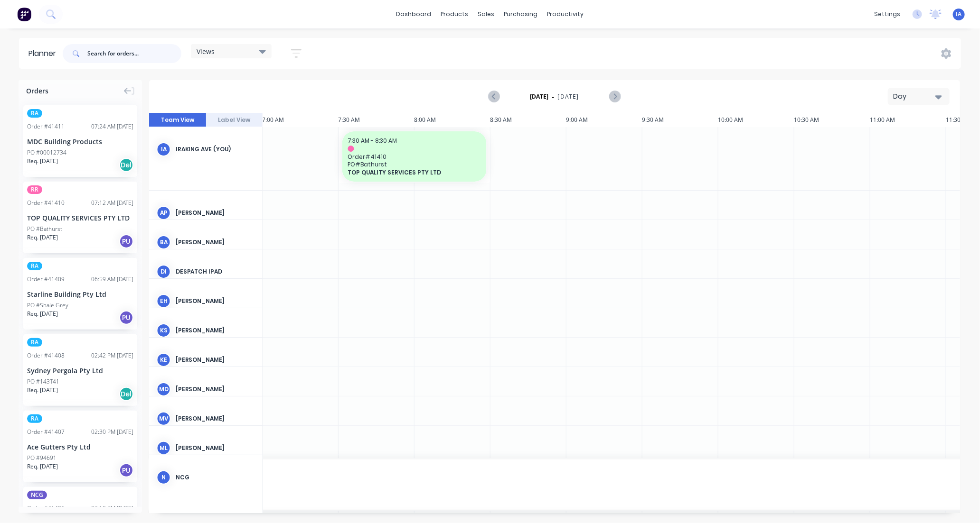 The height and width of the screenshot is (523, 980). I want to click on div: 7:00 AM, so click(300, 120).